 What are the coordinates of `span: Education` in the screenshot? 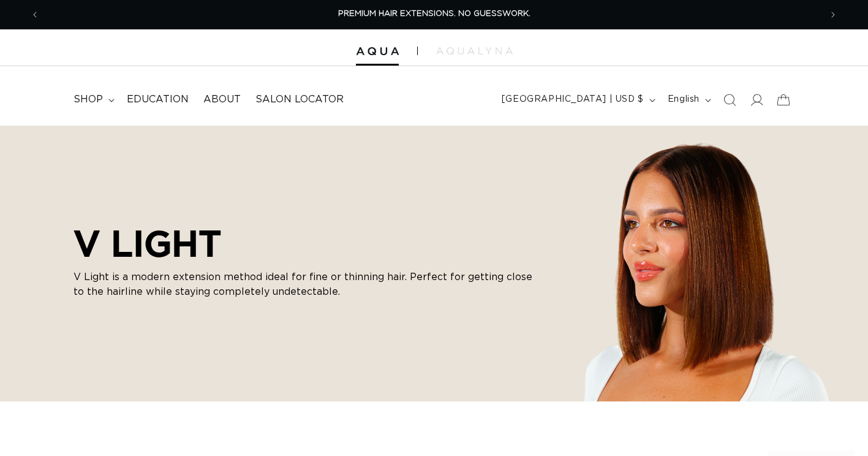 It's located at (157, 100).